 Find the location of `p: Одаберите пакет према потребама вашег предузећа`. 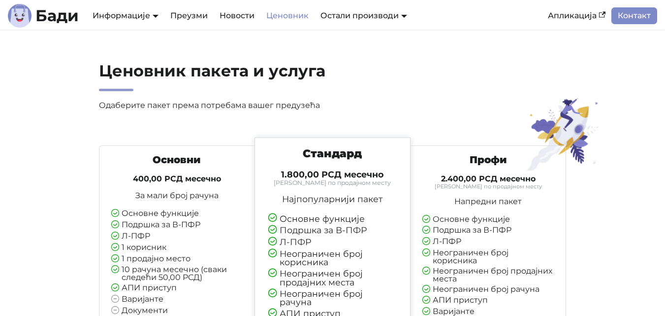

p: Одаберите пакет према потребама вашег предузећа is located at coordinates (255, 105).